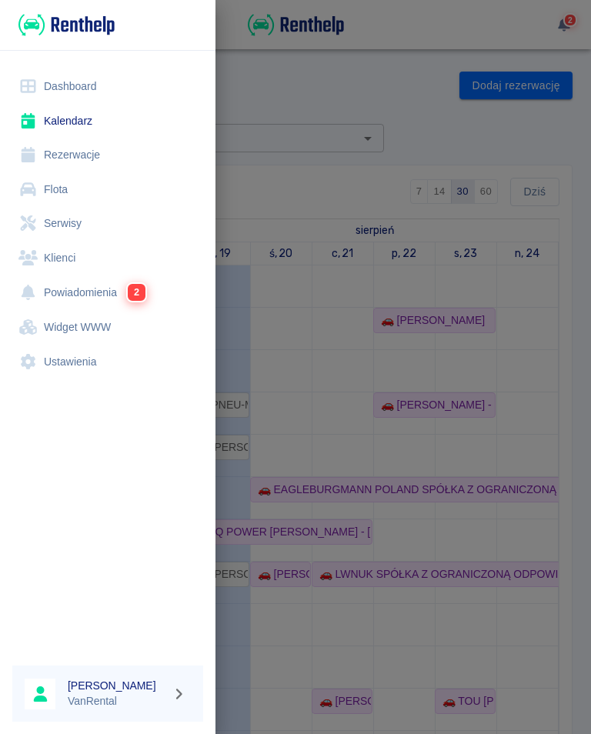 The width and height of the screenshot is (591, 734). What do you see at coordinates (108, 362) in the screenshot?
I see `a: Ustawienia` at bounding box center [108, 362].